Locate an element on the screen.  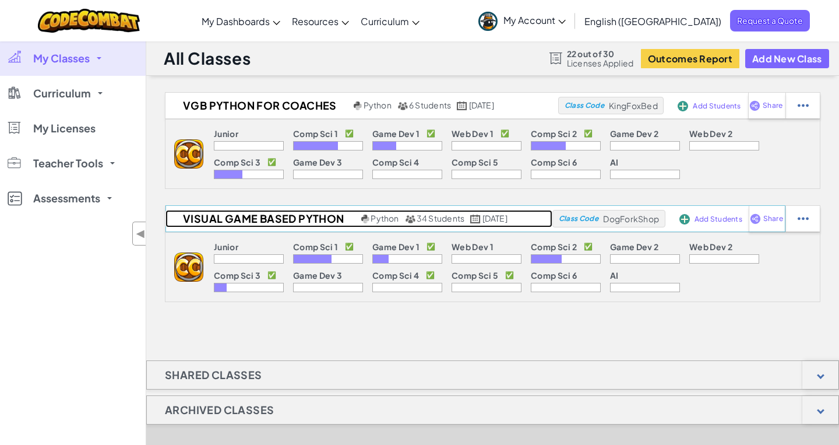
span: 6 Students is located at coordinates (430, 105).